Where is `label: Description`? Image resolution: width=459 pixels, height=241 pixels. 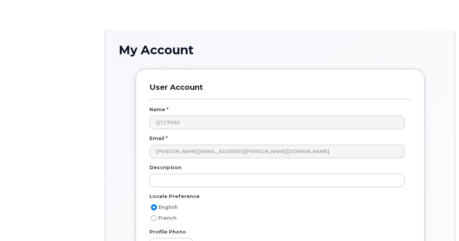 label: Description is located at coordinates (165, 167).